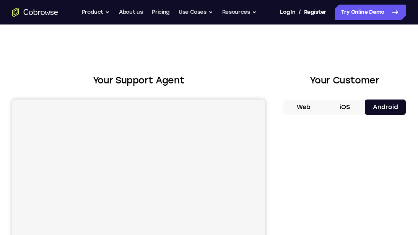  Describe the element at coordinates (385, 107) in the screenshot. I see `button: Android` at that location.